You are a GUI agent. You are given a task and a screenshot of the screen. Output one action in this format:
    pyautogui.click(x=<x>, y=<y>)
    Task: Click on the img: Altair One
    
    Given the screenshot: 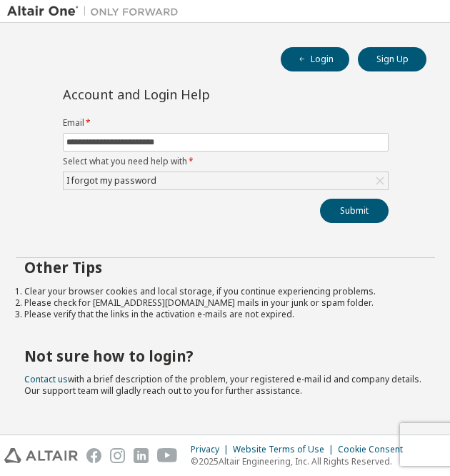 What is the action you would take?
    pyautogui.click(x=97, y=12)
    